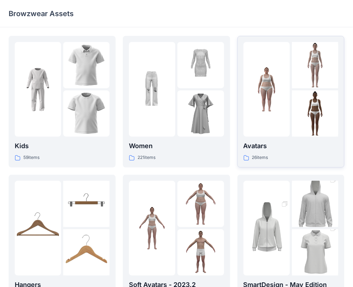 This screenshot has width=353, height=287. I want to click on a: folder 1folder 2folder 3Kids59items, so click(62, 102).